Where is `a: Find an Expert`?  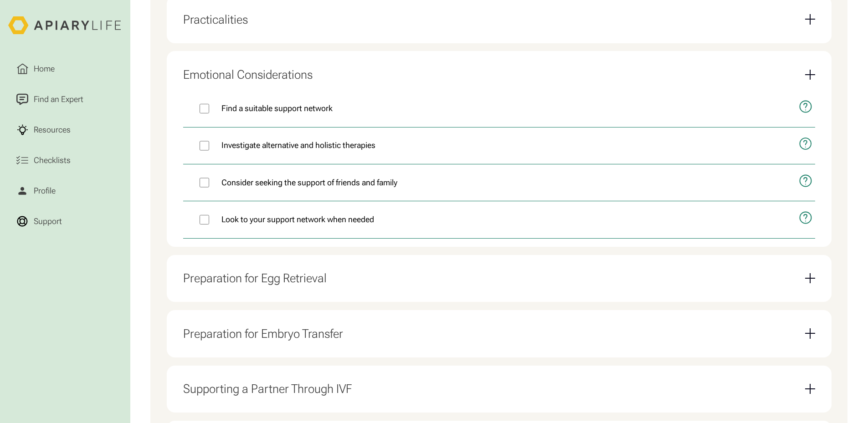
a: Find an Expert is located at coordinates (65, 99).